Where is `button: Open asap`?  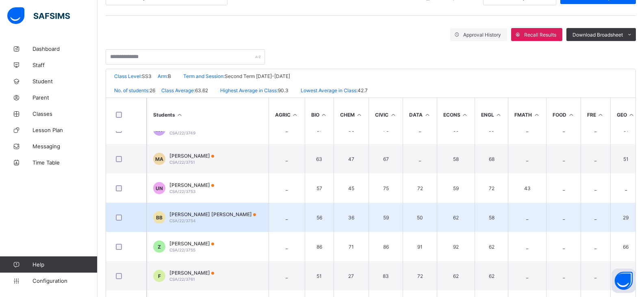
button: Open asap is located at coordinates (623, 281).